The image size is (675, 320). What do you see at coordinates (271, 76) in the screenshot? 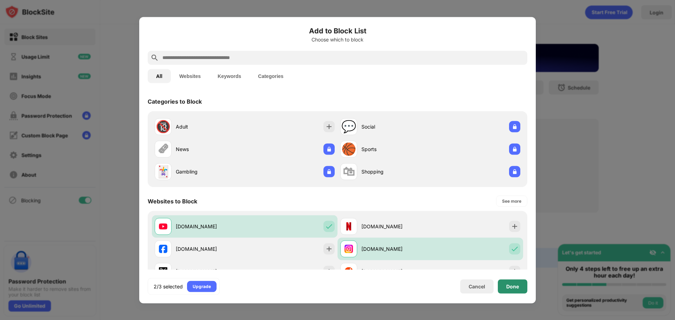
I see `button: Categories` at bounding box center [271, 76].